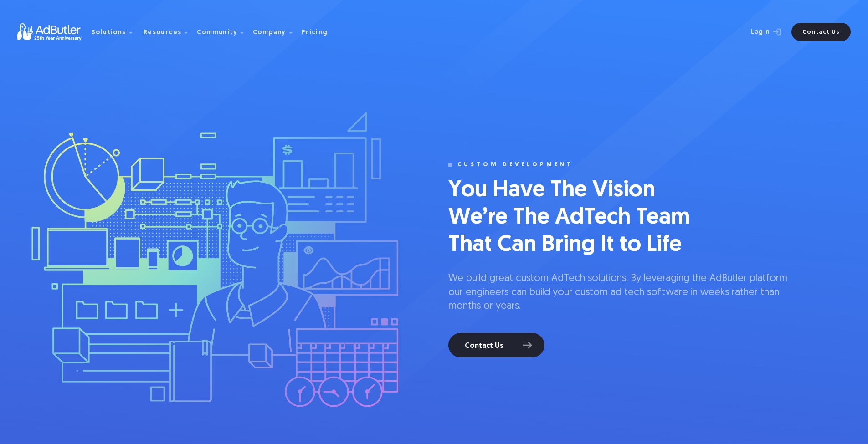 The image size is (868, 444). What do you see at coordinates (515, 165) in the screenshot?
I see `div: custom Development` at bounding box center [515, 165].